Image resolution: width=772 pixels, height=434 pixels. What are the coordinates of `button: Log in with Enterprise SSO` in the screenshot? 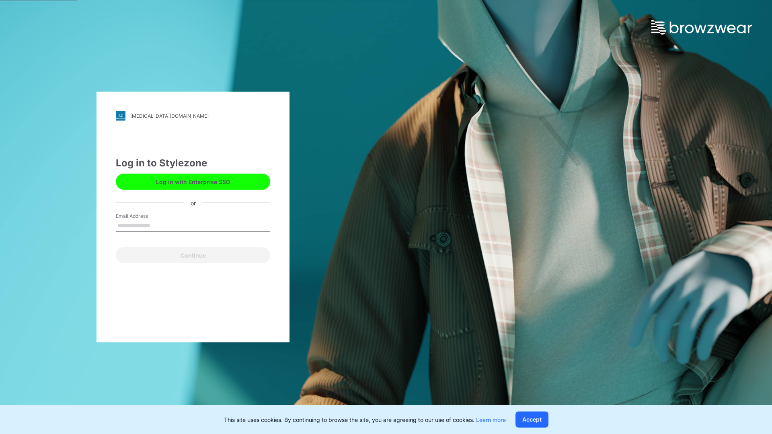 It's located at (193, 182).